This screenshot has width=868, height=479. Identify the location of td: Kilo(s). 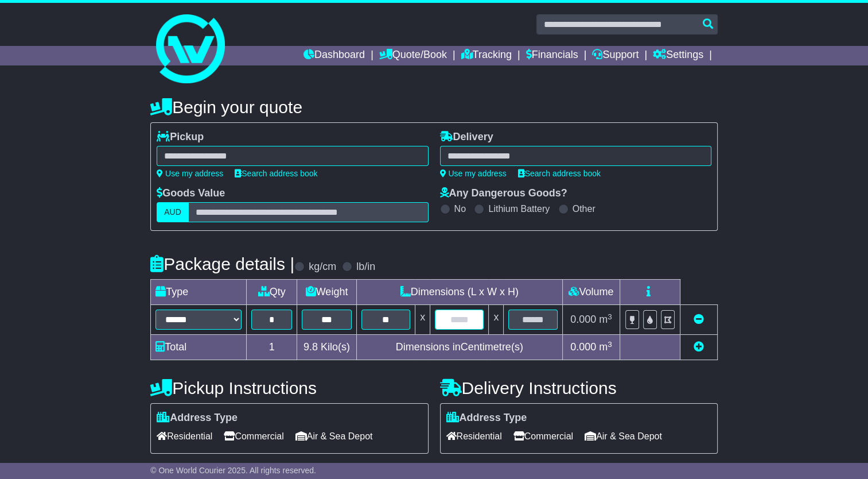
(326, 347).